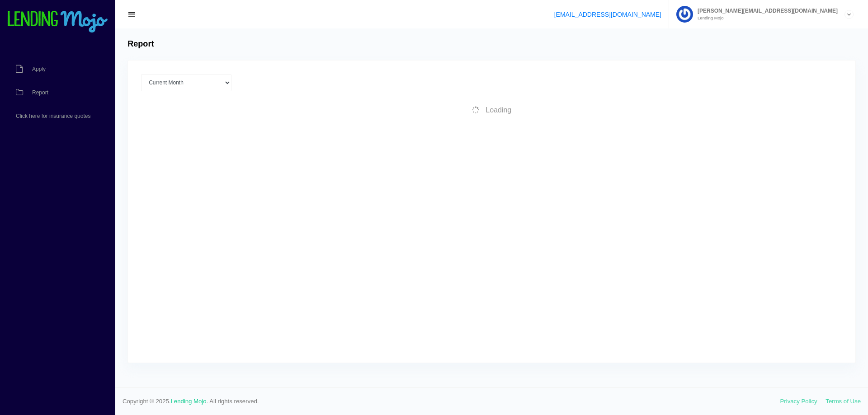  I want to click on span: Click here for insurance quotes, so click(53, 116).